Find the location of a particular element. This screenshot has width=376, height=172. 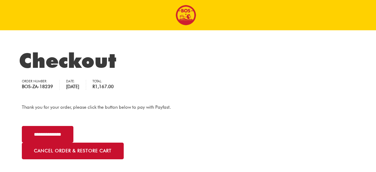

a: Cancel order & restore cart is located at coordinates (73, 151).